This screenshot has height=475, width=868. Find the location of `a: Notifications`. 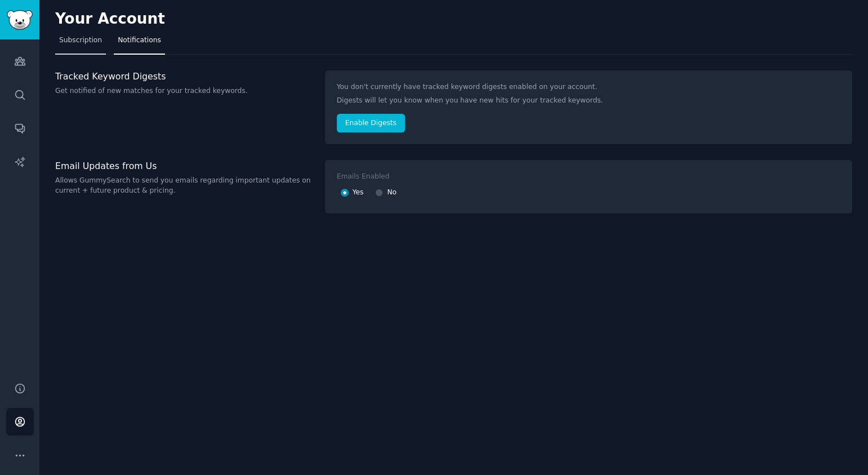

a: Notifications is located at coordinates (139, 43).